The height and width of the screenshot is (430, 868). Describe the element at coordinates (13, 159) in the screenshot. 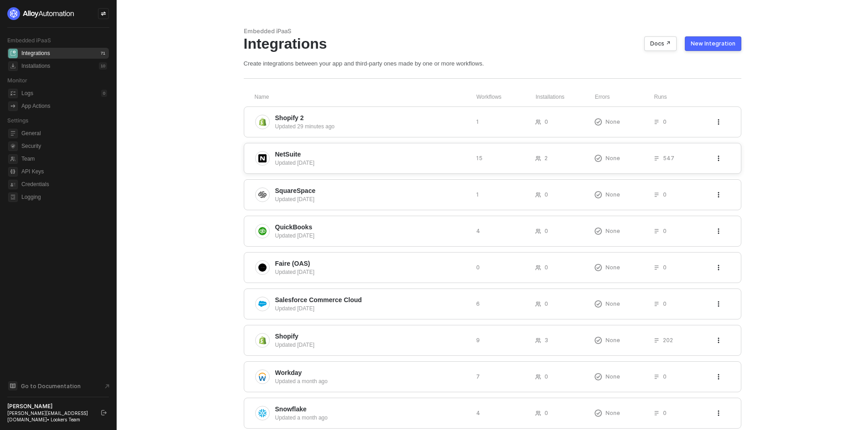

I see `span: team` at that location.